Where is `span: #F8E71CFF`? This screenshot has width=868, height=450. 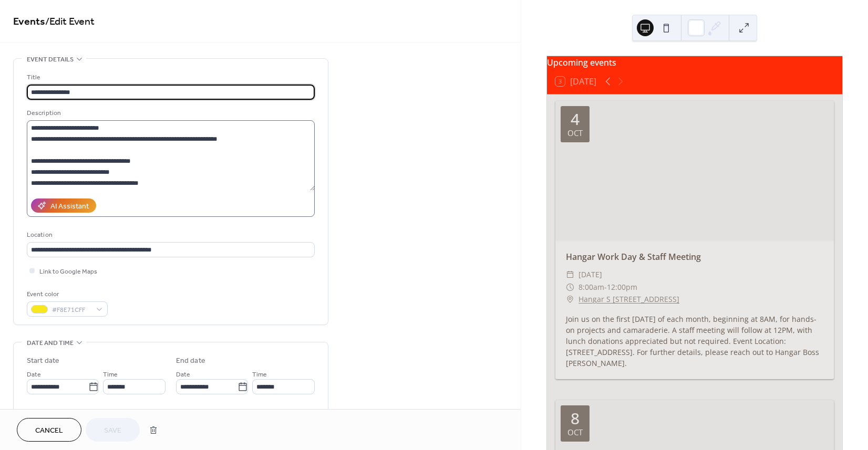
span: #F8E71CFF is located at coordinates (71, 310).